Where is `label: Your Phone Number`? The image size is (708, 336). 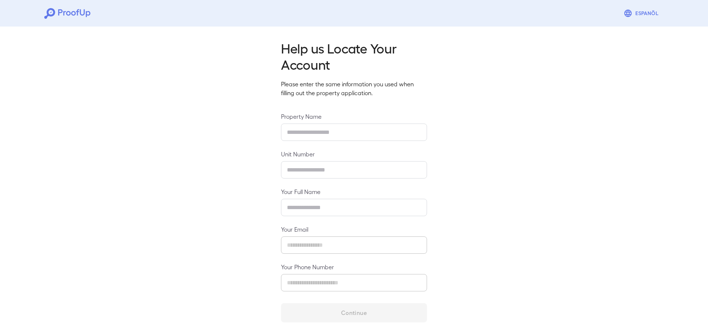 label: Your Phone Number is located at coordinates (354, 267).